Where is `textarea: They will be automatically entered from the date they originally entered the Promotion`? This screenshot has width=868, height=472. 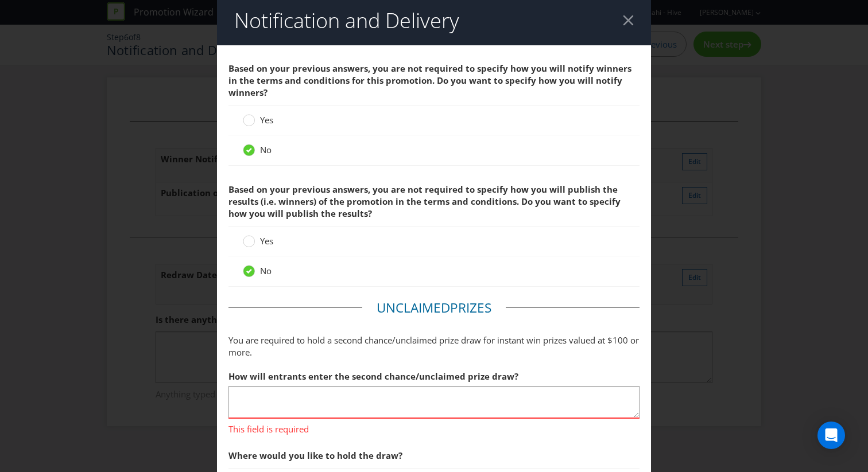
textarea: They will be automatically entered from the date they originally entered the Promotion is located at coordinates (434, 402).